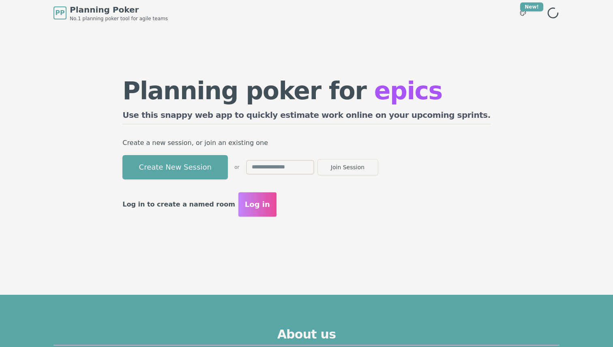 The width and height of the screenshot is (613, 347). I want to click on h1: Planning poker for, so click(306, 91).